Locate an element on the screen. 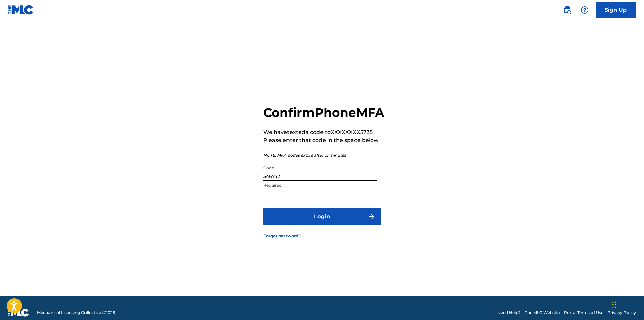  p: Required is located at coordinates (320, 186).